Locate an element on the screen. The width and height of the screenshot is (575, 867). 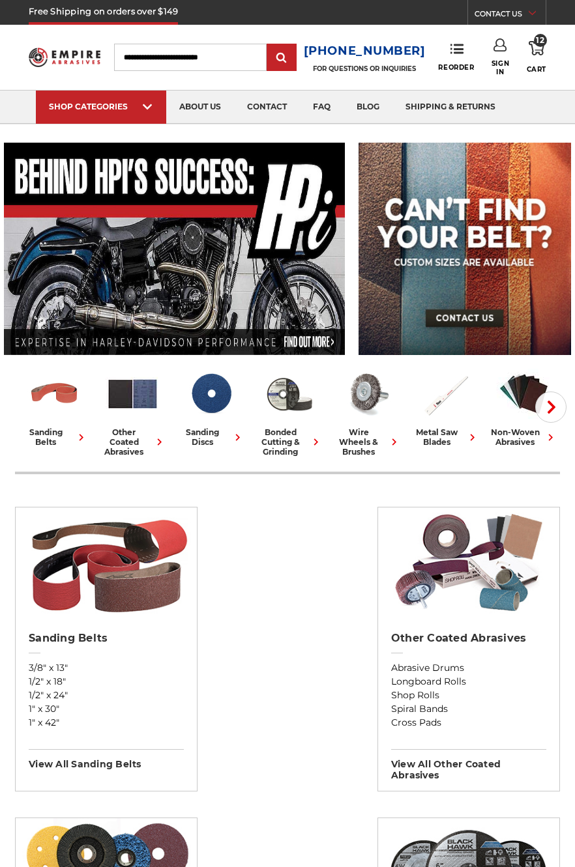
img: Empire Abrasives is located at coordinates (65, 57).